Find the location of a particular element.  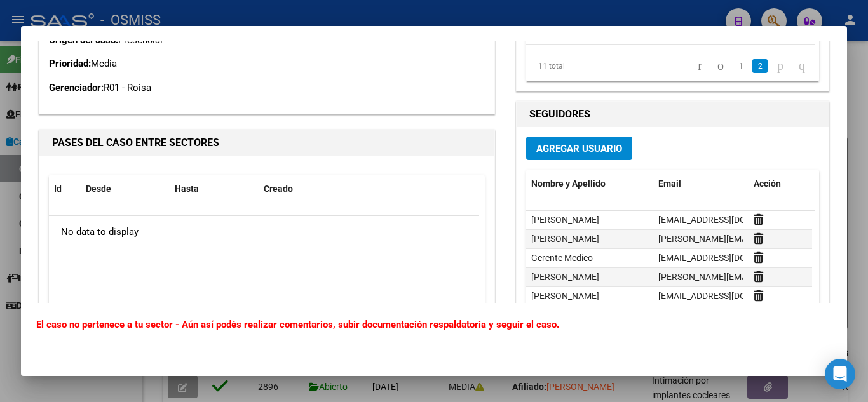

p: R01 - Roisa is located at coordinates (267, 88).